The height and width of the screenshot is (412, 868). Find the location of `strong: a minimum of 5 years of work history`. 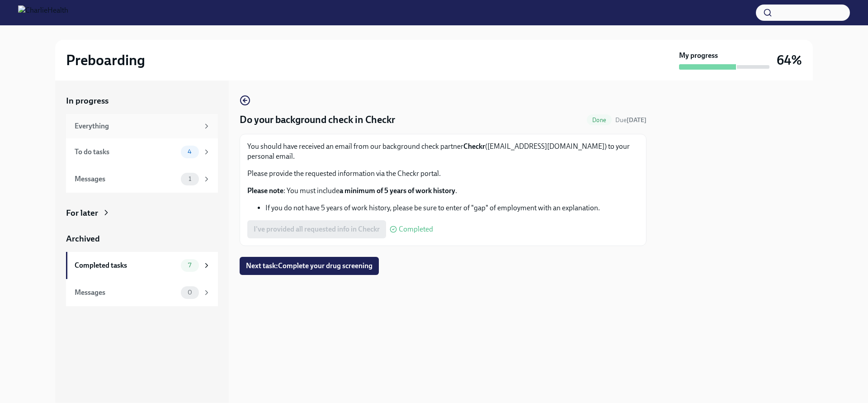

strong: a minimum of 5 years of work history is located at coordinates (398, 190).